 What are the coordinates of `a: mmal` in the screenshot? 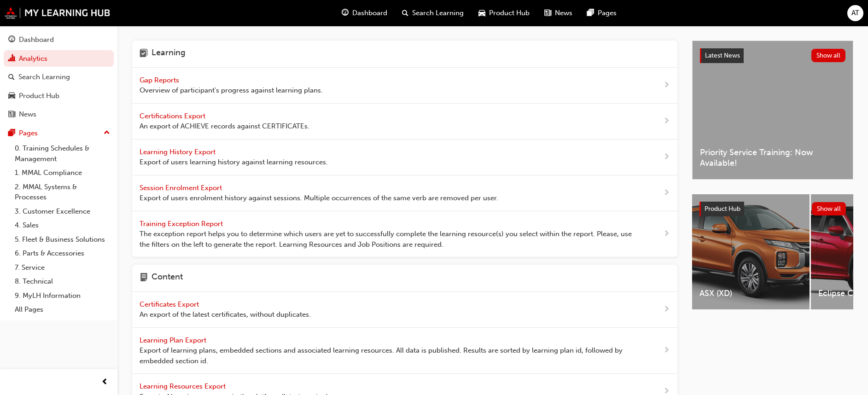 It's located at (58, 13).